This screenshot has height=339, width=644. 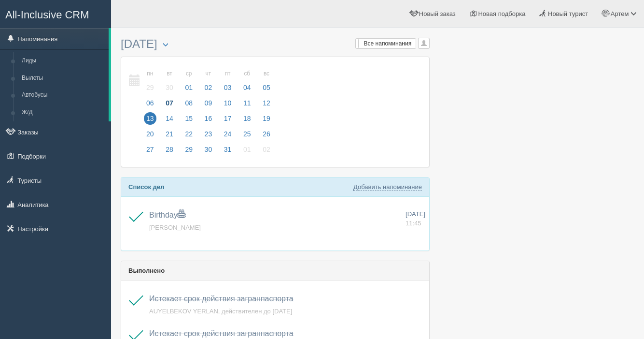 I want to click on a: 18, so click(x=247, y=121).